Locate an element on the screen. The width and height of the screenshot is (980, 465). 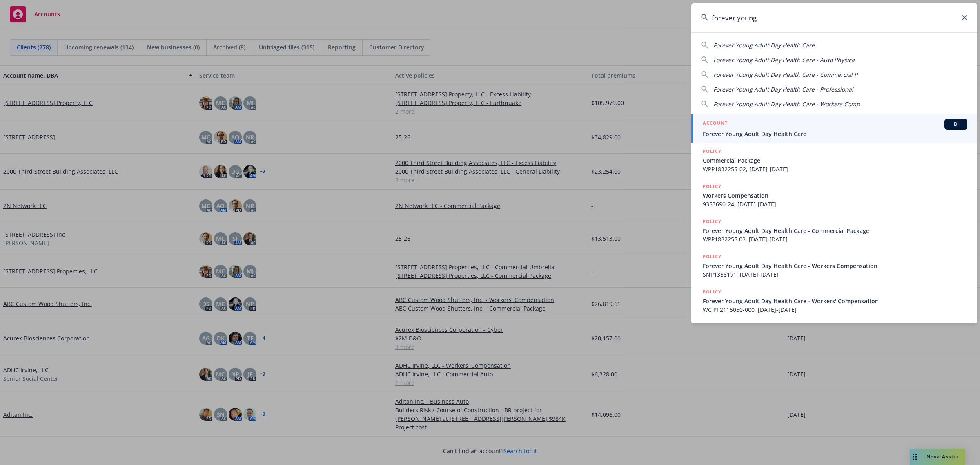
span: Forever Young Adult Day Health Care - Workers Comp is located at coordinates (787, 104).